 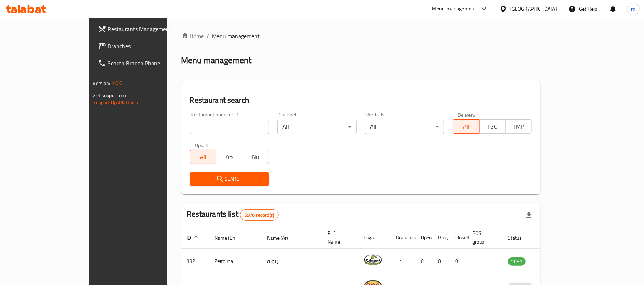 I want to click on span: Branches, so click(x=149, y=46).